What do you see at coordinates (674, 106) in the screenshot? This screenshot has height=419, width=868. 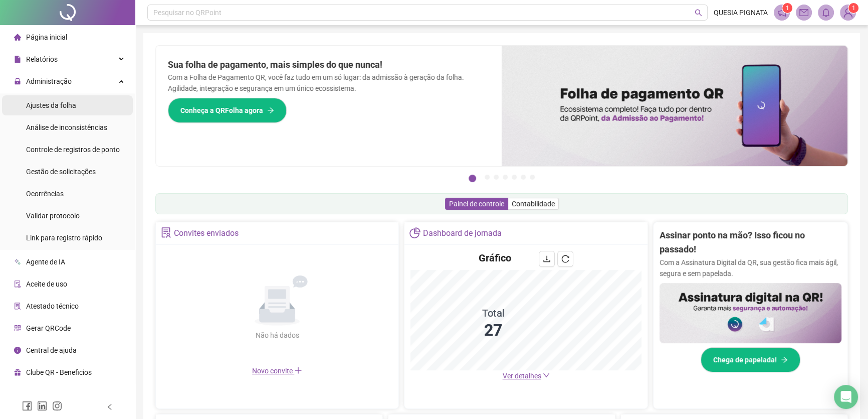 I see `img: banner%2F8d14a306-6205-4263-8e5b-06e9a85ad873.png` at bounding box center [674, 106].